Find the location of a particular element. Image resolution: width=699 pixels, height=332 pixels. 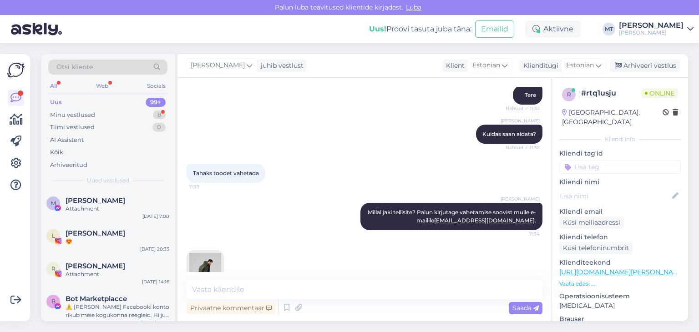

b: Uus! is located at coordinates (378, 29).